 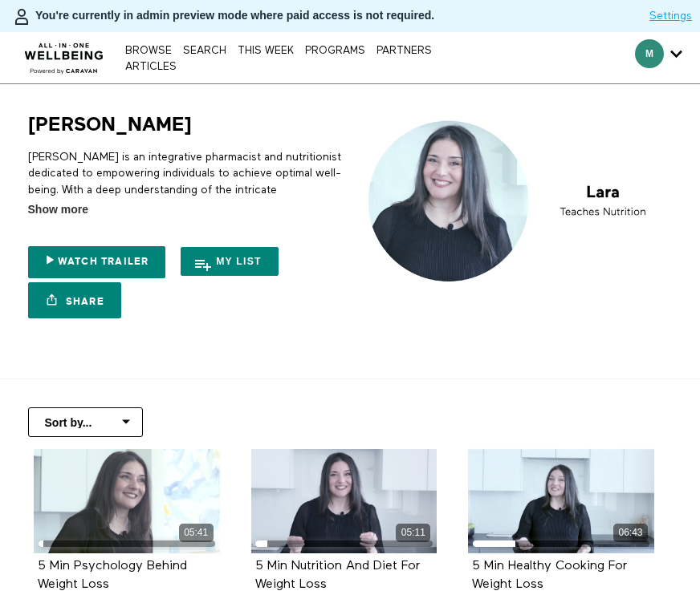 I want to click on div: 05:41, so click(x=196, y=533).